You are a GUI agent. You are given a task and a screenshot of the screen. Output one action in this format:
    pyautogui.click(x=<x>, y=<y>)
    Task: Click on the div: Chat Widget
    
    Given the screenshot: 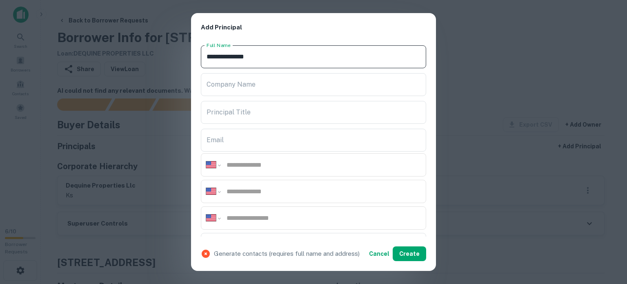 What is the action you would take?
    pyautogui.click(x=606, y=238)
    